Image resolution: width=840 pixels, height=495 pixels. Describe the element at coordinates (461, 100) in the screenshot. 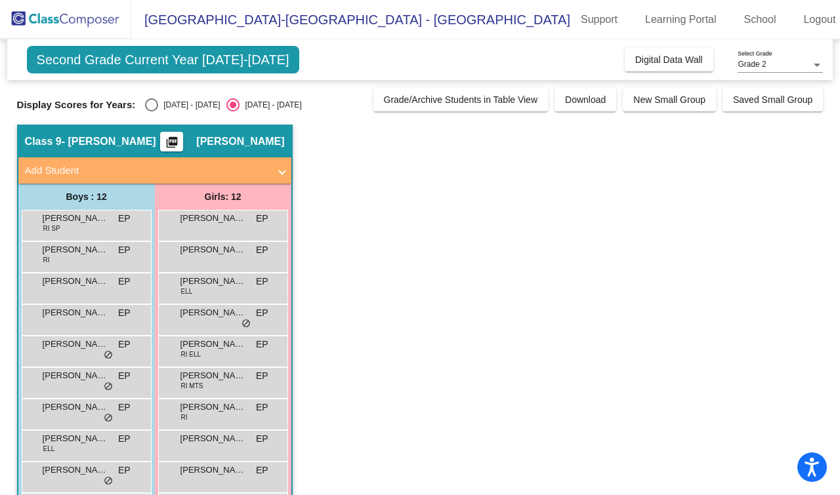

I see `span: Grade/Archive Students in Table View` at that location.